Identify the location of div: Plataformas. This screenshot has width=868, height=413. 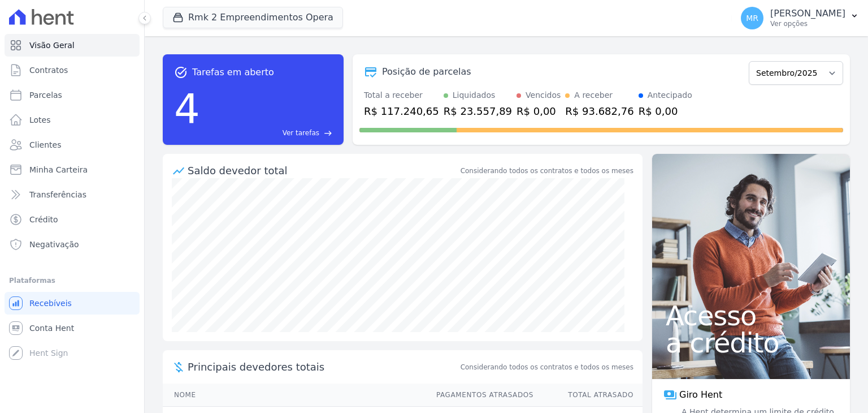
(72, 281).